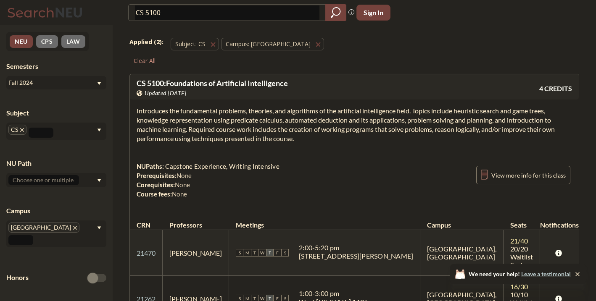 This screenshot has width=596, height=301. What do you see at coordinates (196, 221) in the screenshot?
I see `th: Professors` at bounding box center [196, 221].